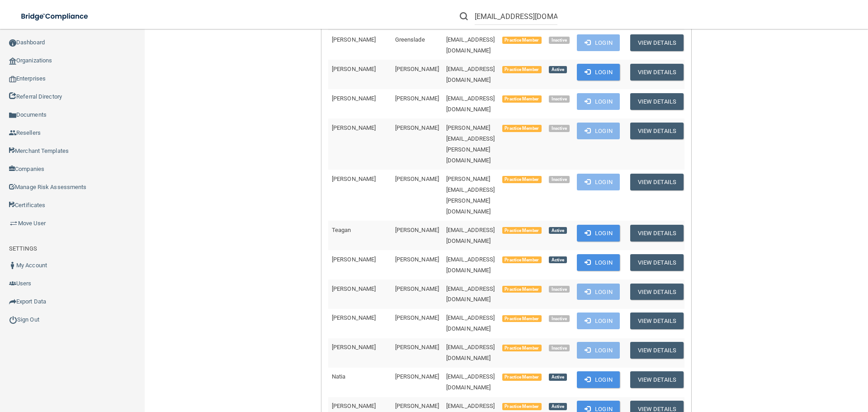 The height and width of the screenshot is (412, 868). I want to click on img: ic-search.3b580494.png, so click(464, 17).